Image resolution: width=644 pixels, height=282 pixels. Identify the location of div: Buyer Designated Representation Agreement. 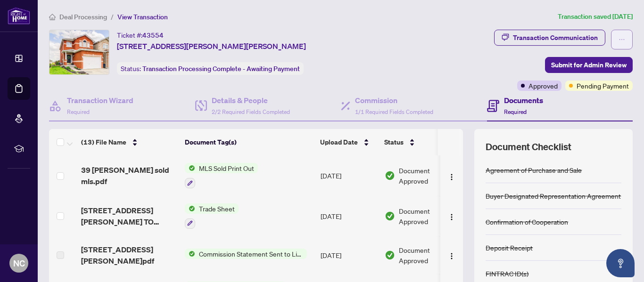
(553, 196).